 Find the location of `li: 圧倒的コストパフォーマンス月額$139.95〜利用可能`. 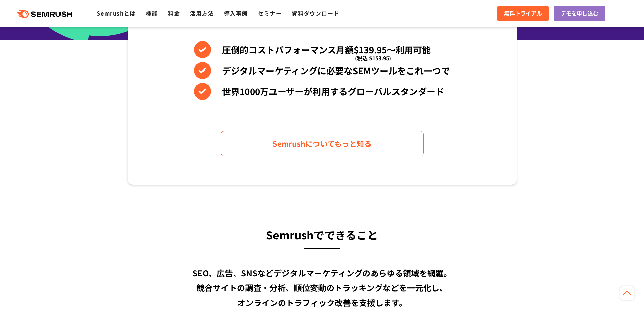

li: 圧倒的コストパフォーマンス月額$139.95〜利用可能 is located at coordinates (322, 50).